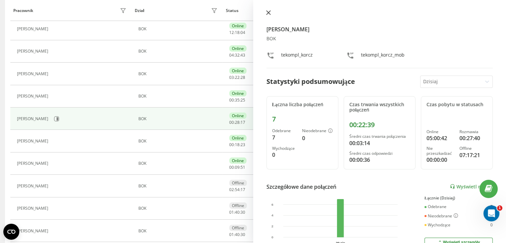  What do you see at coordinates (380, 143) in the screenshot?
I see `div: 00:03:14` at bounding box center [380, 143].